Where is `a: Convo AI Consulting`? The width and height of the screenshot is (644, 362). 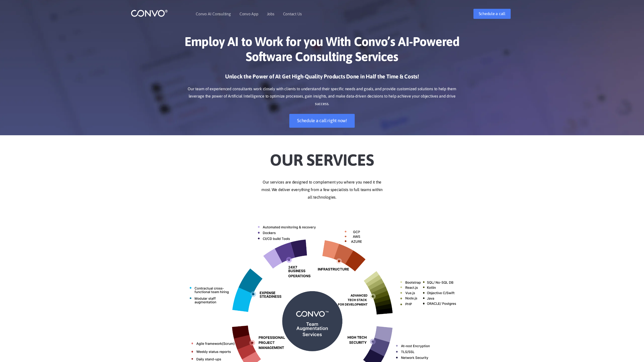
a: Convo AI Consulting is located at coordinates (213, 14).